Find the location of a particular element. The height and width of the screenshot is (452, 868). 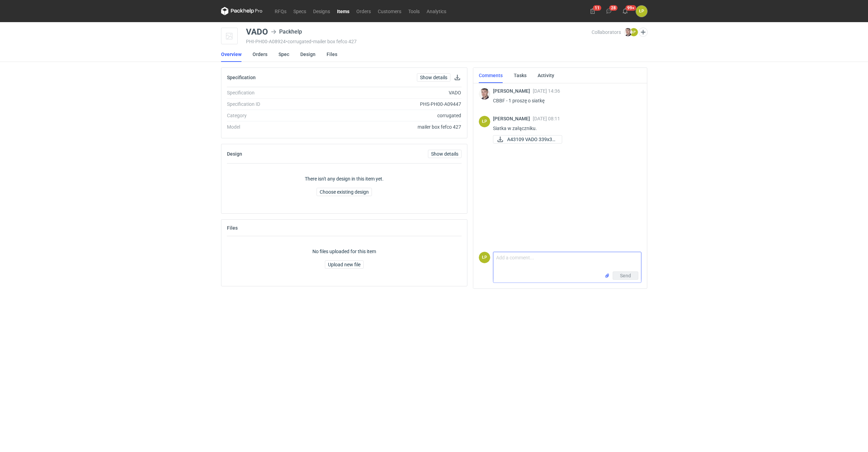

a: Items is located at coordinates (343, 11).